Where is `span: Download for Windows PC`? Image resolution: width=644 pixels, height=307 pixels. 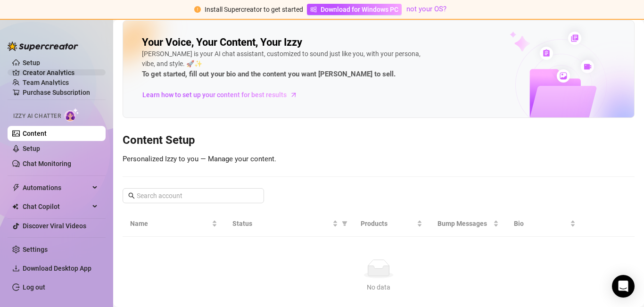 span: Download for Windows PC is located at coordinates (359, 9).